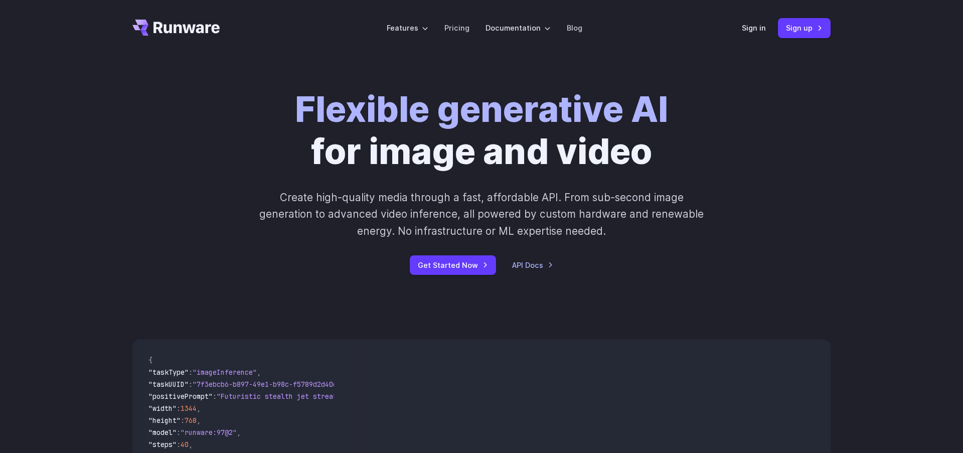  I want to click on span: 40, so click(185, 444).